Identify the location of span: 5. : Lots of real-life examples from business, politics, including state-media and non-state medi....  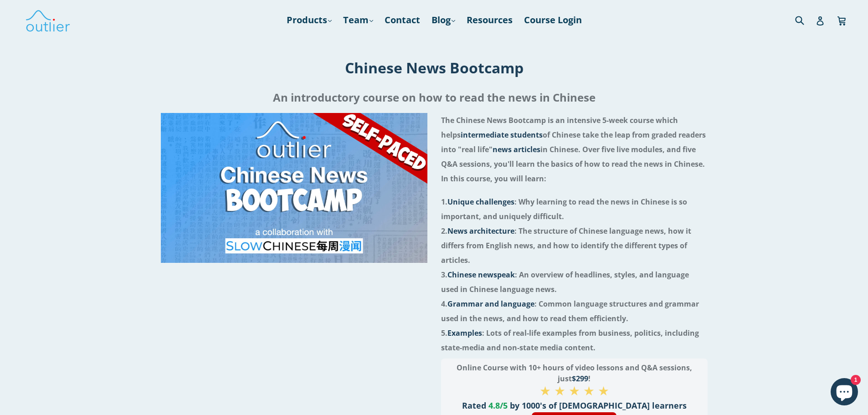
(570, 340).